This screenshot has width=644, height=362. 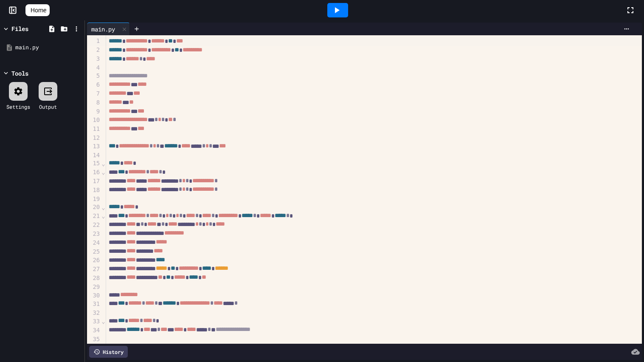 I want to click on div: 14, so click(x=94, y=155).